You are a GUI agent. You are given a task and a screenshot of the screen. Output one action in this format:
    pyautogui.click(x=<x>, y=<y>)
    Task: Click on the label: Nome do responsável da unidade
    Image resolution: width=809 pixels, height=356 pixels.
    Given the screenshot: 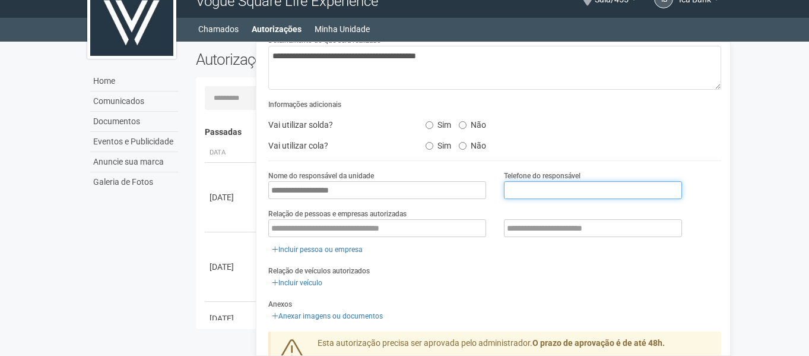 What is the action you would take?
    pyautogui.click(x=321, y=176)
    